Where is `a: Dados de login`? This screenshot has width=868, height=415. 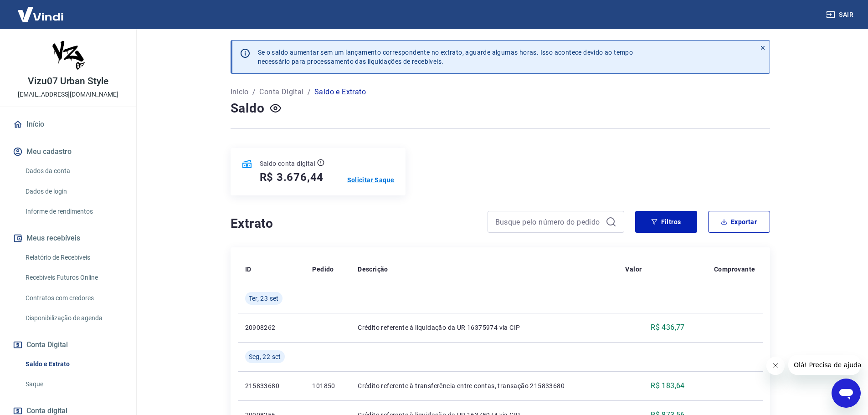 a: Dados de login is located at coordinates (73, 192).